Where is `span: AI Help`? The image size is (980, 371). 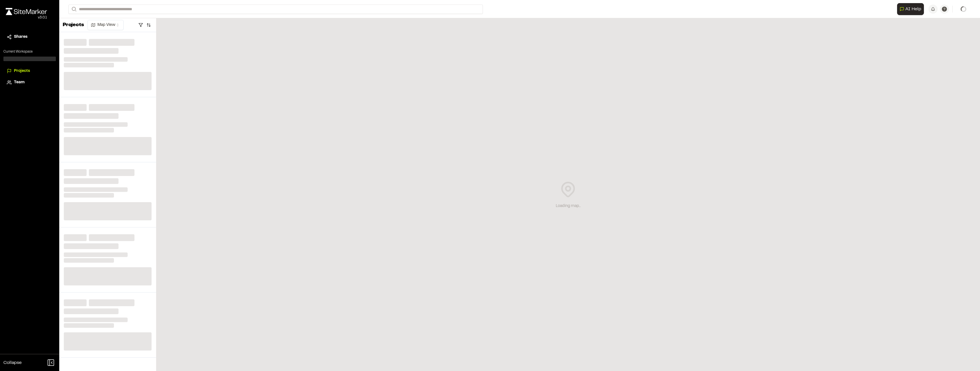 span: AI Help is located at coordinates (914, 9).